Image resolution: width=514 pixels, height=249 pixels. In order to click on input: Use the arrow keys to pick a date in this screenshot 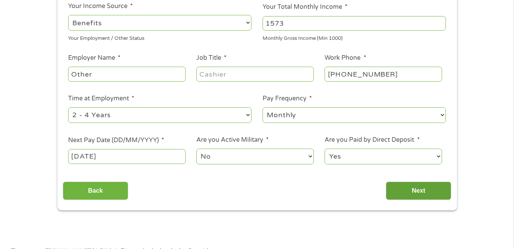, I will do `click(127, 156)`.